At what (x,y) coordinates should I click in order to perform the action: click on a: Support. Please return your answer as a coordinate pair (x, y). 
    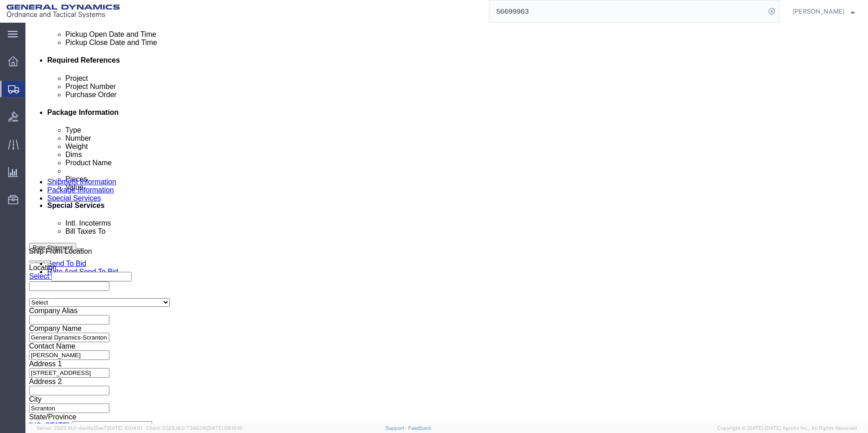
    Looking at the image, I should click on (397, 428).